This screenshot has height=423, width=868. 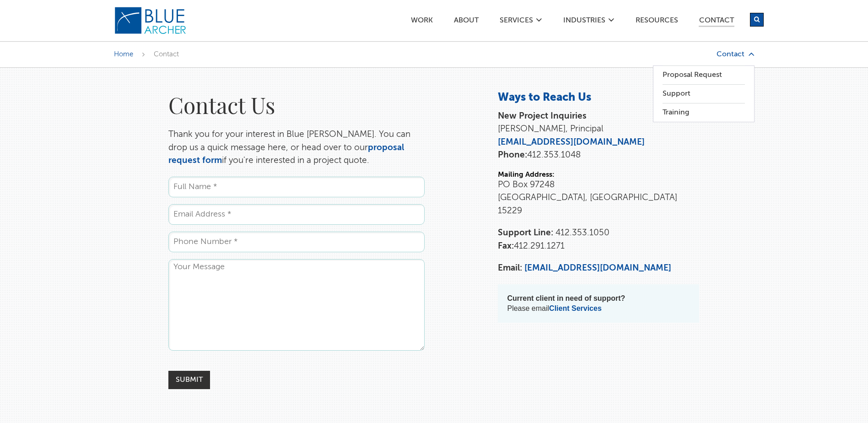 I want to click on strong: New Project Inquiries, so click(x=542, y=116).